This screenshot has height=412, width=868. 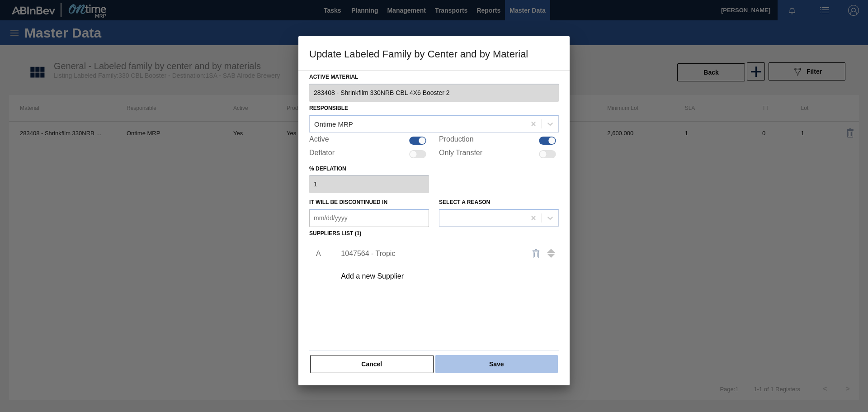 What do you see at coordinates (369, 218) in the screenshot?
I see `input: mm/dd/yyyy` at bounding box center [369, 218].